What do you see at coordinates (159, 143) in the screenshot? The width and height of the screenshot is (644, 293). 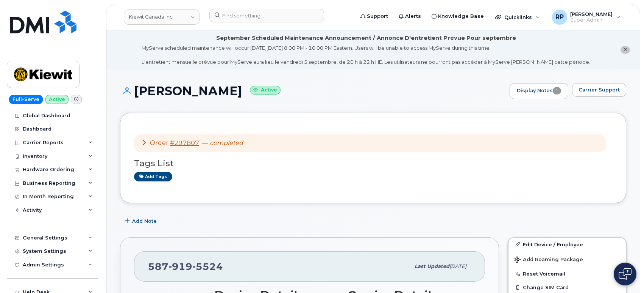 I see `span: Order` at bounding box center [159, 143].